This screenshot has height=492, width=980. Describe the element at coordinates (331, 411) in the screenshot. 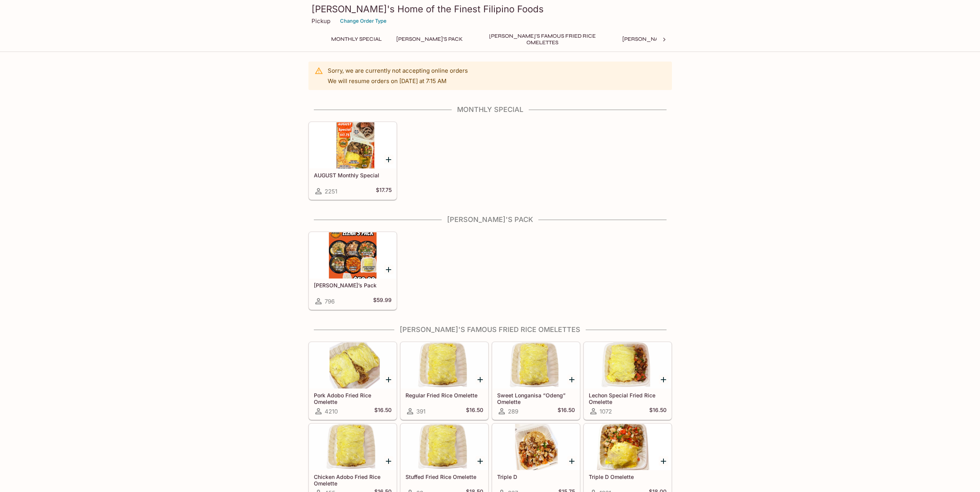

I see `span: 4210` at that location.